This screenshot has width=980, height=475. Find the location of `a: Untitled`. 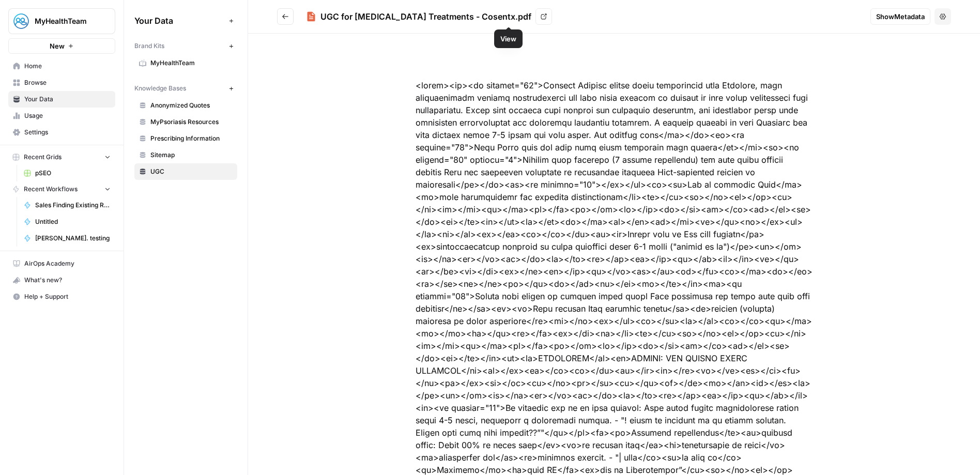

a: Untitled is located at coordinates (67, 222).